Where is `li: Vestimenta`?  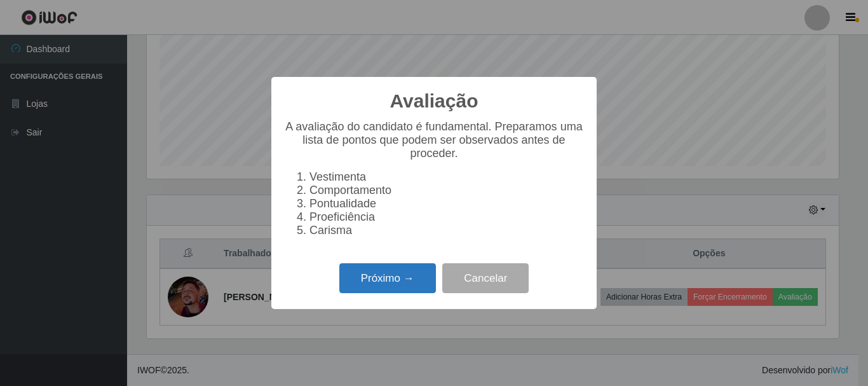 li: Vestimenta is located at coordinates (447, 177).